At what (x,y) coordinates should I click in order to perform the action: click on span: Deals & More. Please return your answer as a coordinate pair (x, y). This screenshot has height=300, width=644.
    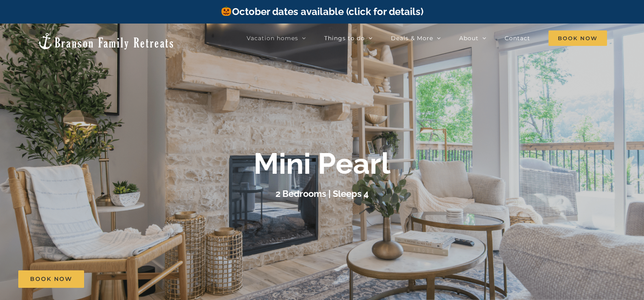
    Looking at the image, I should click on (412, 38).